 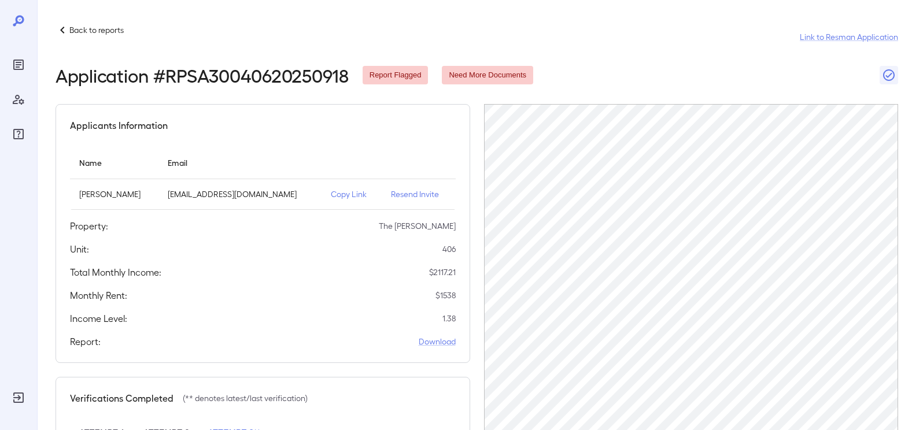 What do you see at coordinates (240, 162) in the screenshot?
I see `th: Email` at bounding box center [240, 162].